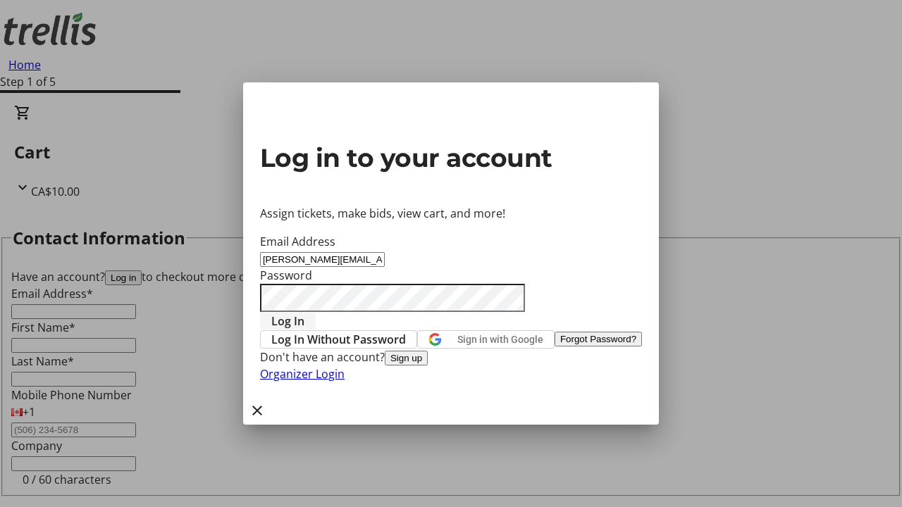  I want to click on label: Password, so click(286, 275).